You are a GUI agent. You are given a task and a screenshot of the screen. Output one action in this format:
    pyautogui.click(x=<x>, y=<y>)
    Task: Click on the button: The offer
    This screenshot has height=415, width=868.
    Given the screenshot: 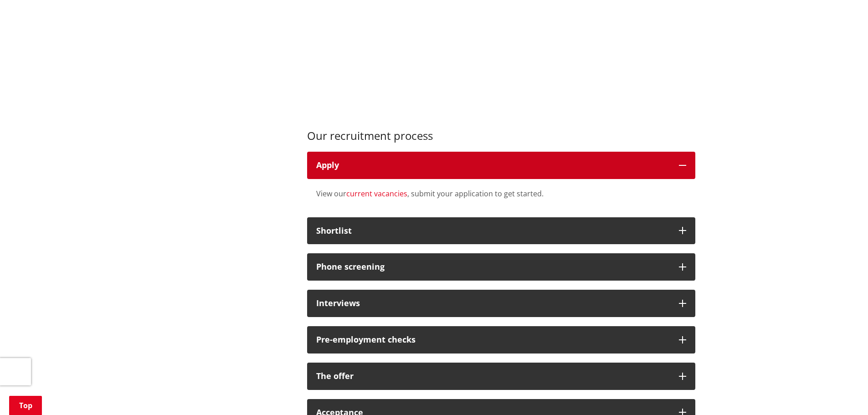 What is the action you would take?
    pyautogui.click(x=501, y=377)
    